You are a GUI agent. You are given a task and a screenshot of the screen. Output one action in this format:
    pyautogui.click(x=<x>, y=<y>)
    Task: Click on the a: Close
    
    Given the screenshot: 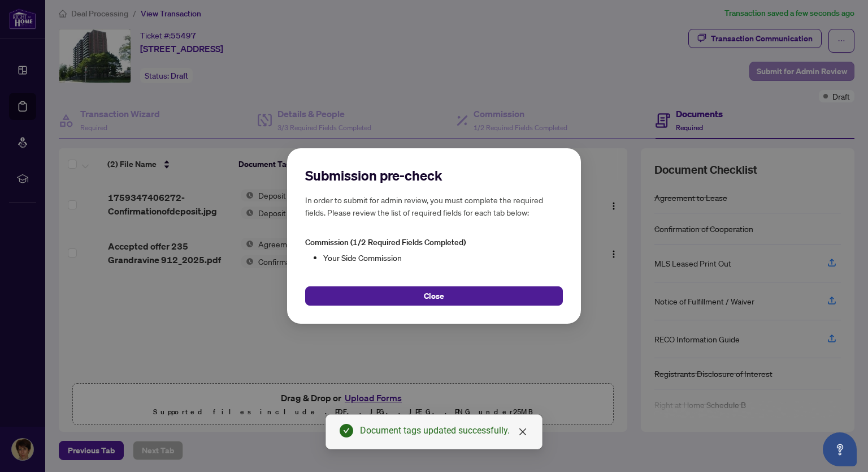 What is the action you would take?
    pyautogui.click(x=523, y=432)
    